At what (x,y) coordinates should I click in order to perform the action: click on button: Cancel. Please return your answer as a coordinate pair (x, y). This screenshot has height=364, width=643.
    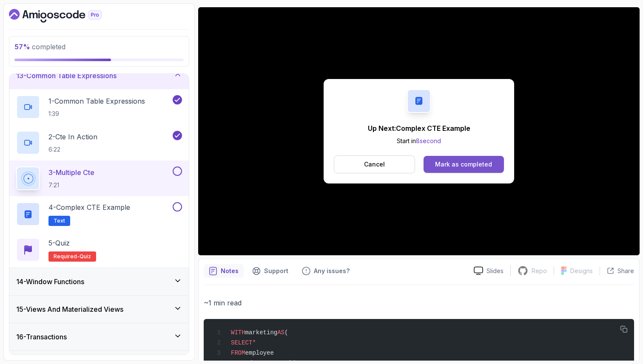
    Looking at the image, I should click on (374, 165).